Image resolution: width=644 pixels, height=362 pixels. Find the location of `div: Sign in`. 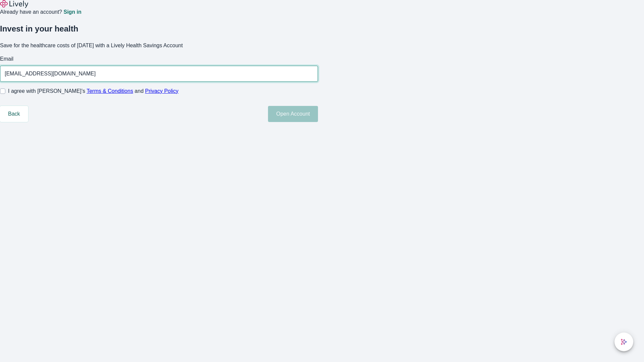

div: Sign in is located at coordinates (72, 12).